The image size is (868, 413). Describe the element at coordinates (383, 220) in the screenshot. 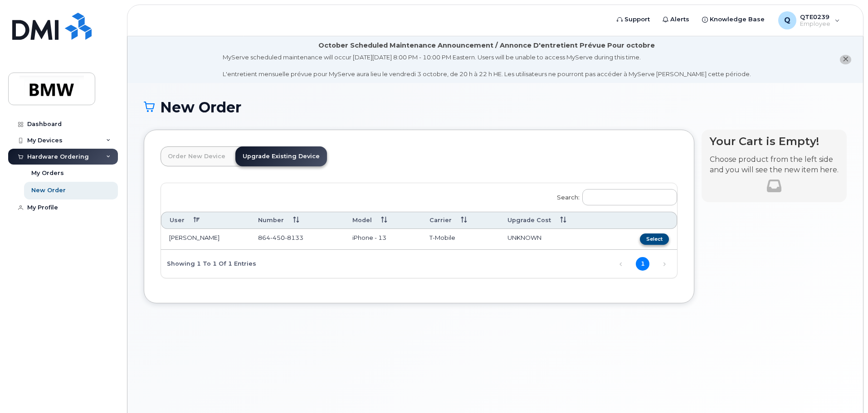

I see `th: Model: activate to sort column ascending` at that location.